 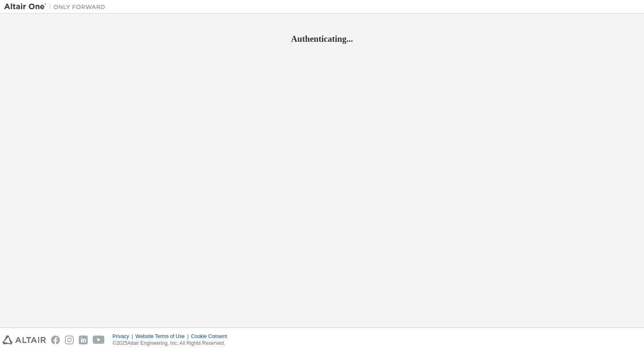 What do you see at coordinates (69, 340) in the screenshot?
I see `img: instagram.svg` at bounding box center [69, 340].